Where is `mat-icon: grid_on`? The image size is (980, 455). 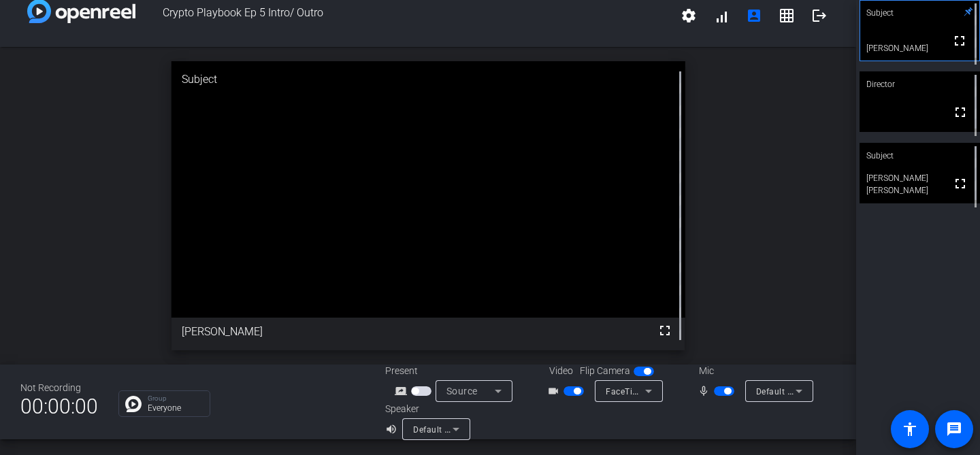 mat-icon: grid_on is located at coordinates (786, 16).